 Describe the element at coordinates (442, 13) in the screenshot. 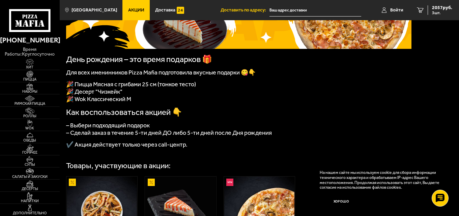

I see `span: 3 шт.` at that location.